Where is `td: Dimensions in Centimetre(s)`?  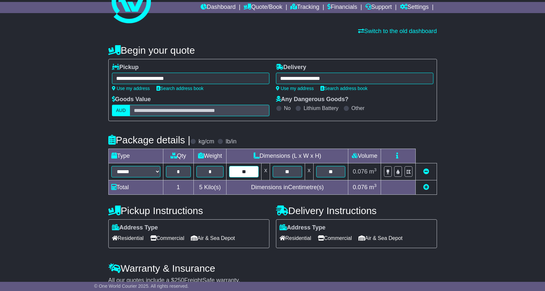
td: Dimensions in Centimetre(s) is located at coordinates (287, 187).